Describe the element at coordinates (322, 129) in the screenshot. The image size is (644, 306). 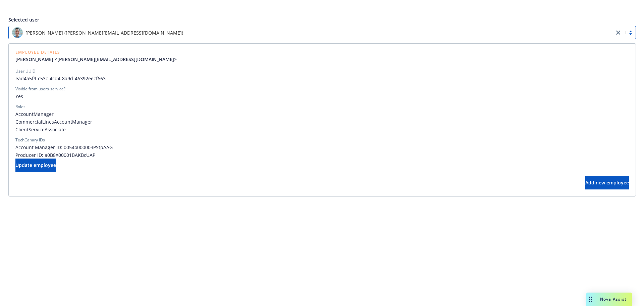
I see `span: ClientServiceAssociate` at that location.